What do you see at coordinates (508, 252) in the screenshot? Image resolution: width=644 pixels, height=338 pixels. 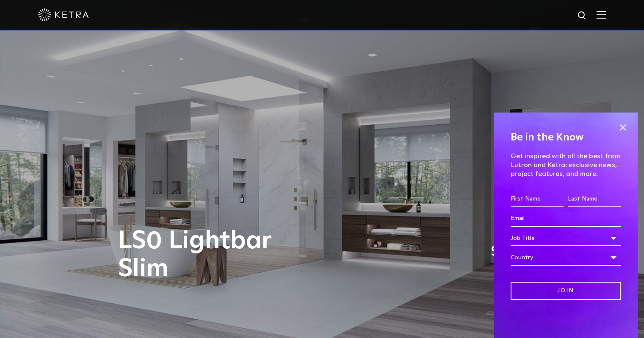 I see `span: Specs` at bounding box center [508, 252].